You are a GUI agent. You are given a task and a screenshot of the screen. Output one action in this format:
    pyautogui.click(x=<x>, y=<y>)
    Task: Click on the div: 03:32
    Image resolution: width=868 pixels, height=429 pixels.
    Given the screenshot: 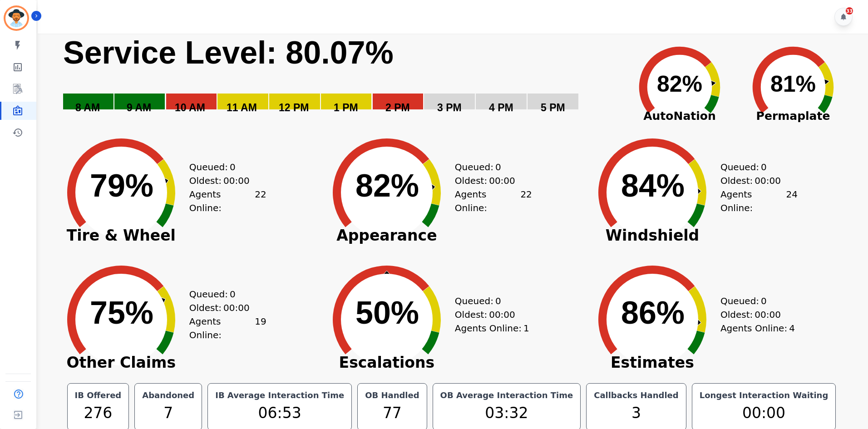 What is the action you would take?
    pyautogui.click(x=506, y=413)
    